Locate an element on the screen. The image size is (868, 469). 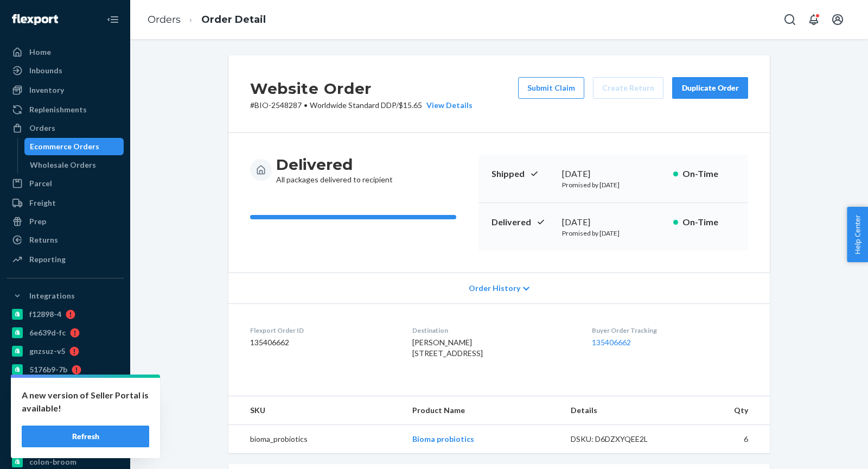
h3: Delivered is located at coordinates (335, 164).